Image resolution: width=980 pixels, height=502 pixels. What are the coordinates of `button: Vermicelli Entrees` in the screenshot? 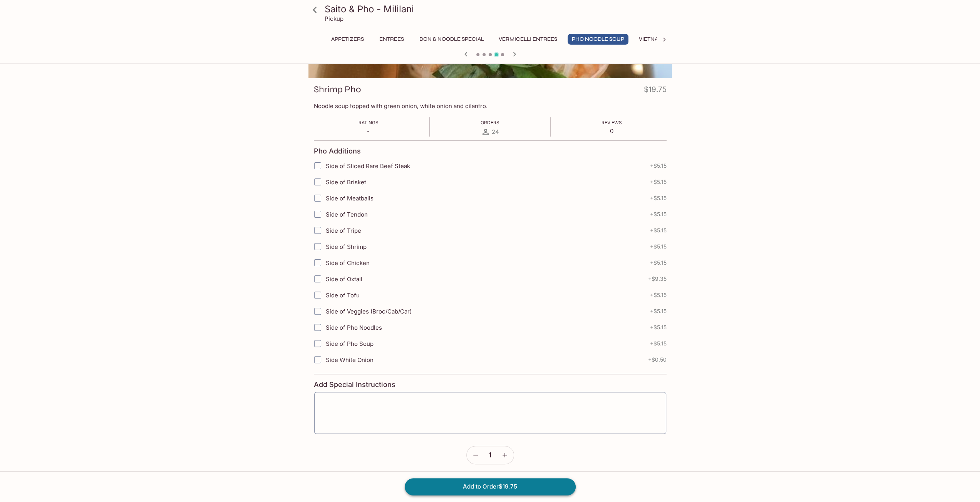 It's located at (528, 39).